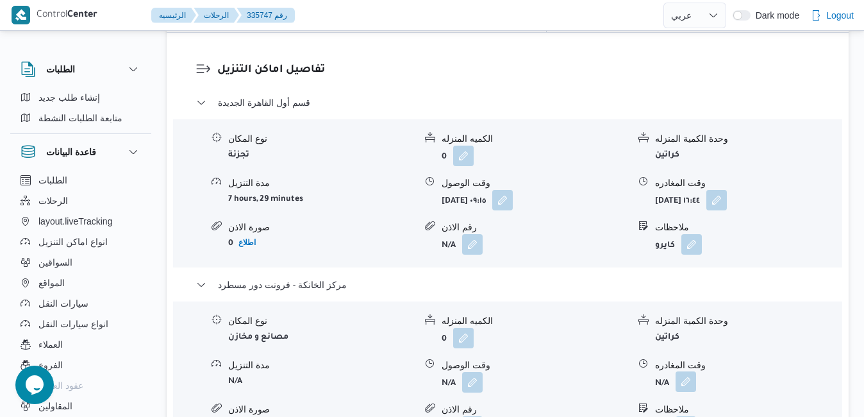 This screenshot has width=864, height=417. What do you see at coordinates (71, 152) in the screenshot?
I see `h3: قاعدة البيانات` at bounding box center [71, 152].